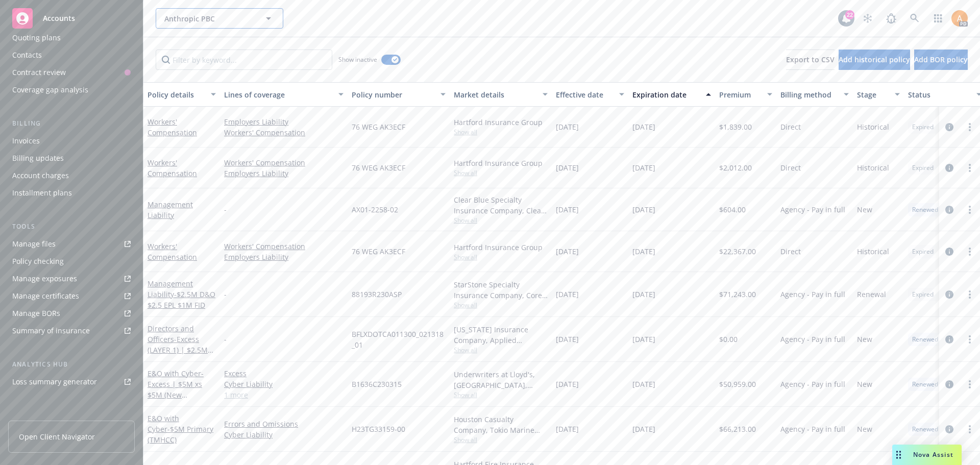 The width and height of the screenshot is (980, 465). Describe the element at coordinates (791, 126) in the screenshot. I see `span: Direct` at that location.